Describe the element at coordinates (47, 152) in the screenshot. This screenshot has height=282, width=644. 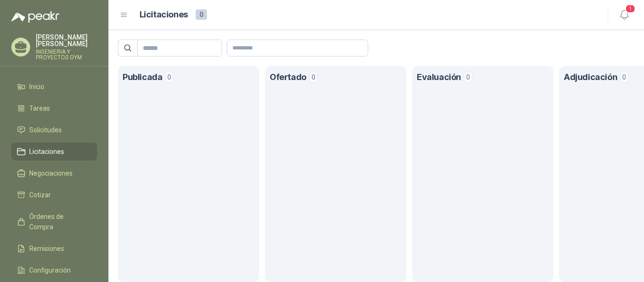
I see `span: Licitaciones` at that location.